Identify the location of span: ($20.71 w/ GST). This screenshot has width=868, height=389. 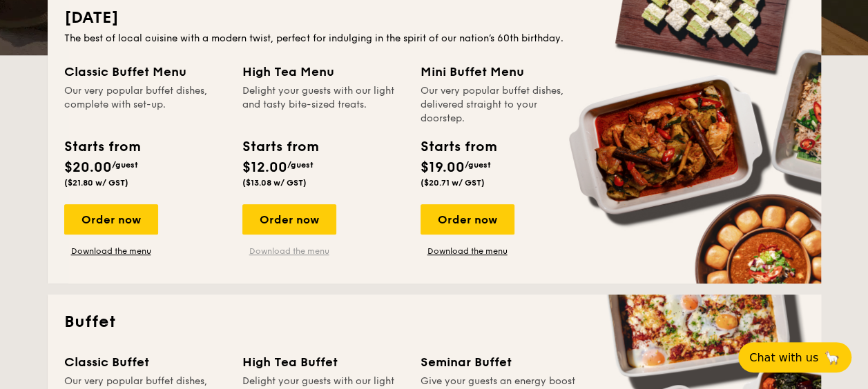
(452, 183).